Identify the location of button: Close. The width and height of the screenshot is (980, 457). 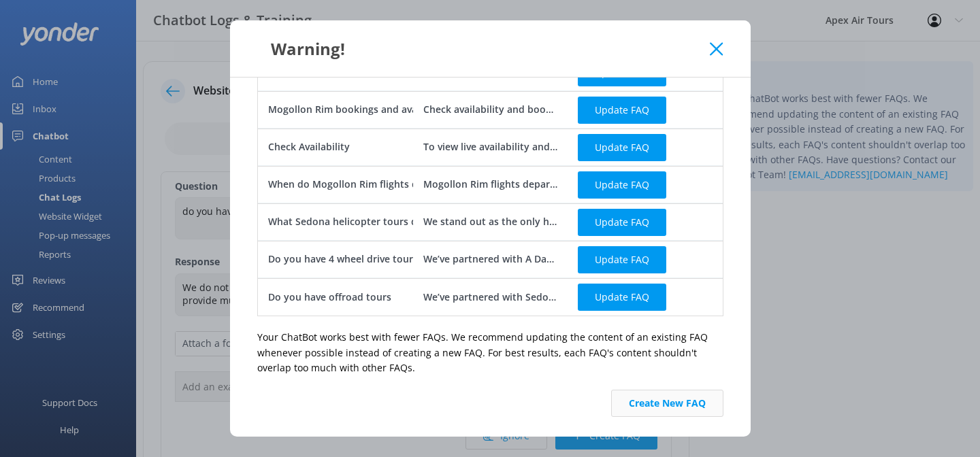
(716, 49).